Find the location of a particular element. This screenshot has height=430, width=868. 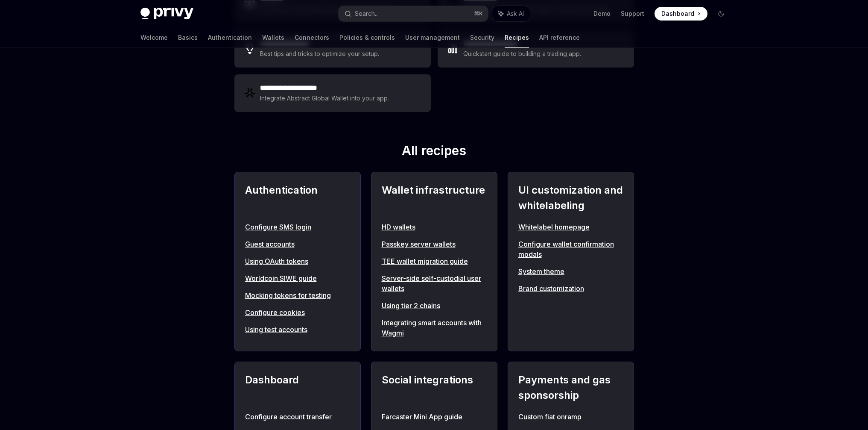

a: HD wallets is located at coordinates (434, 227).